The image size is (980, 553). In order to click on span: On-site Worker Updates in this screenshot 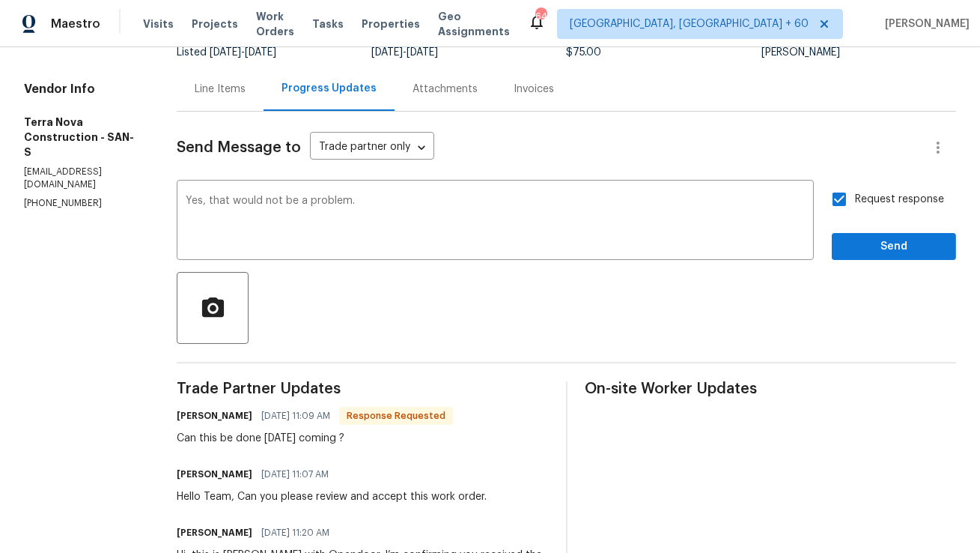, I will do `click(771, 389)`.